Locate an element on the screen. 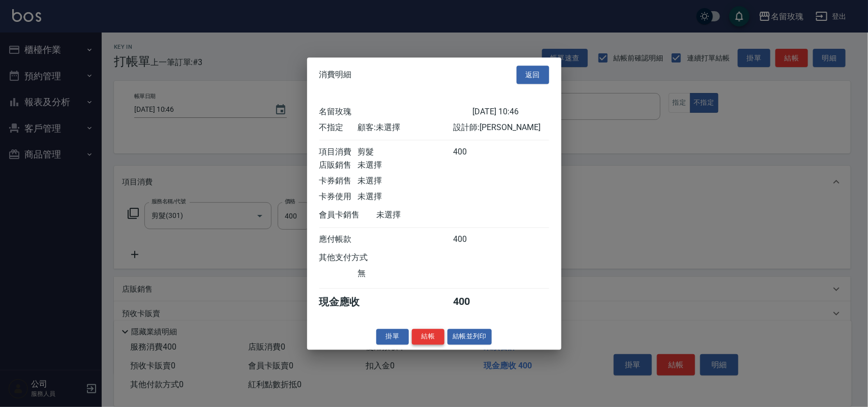 This screenshot has width=868, height=407. div: 其他支付方式 is located at coordinates (358, 258).